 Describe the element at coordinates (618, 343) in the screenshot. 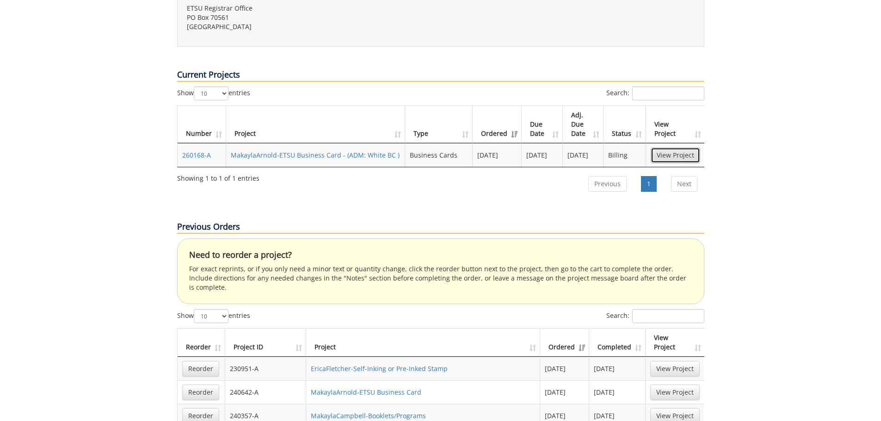

I see `th: Completed: activate to sort column ascending` at that location.